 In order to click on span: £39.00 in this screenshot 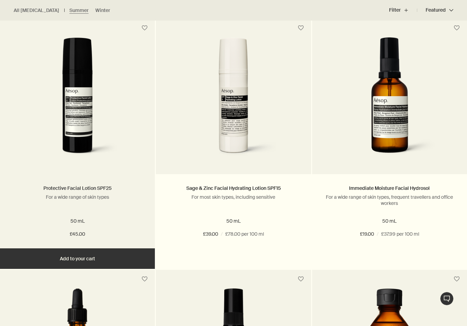, I will do `click(211, 234)`.